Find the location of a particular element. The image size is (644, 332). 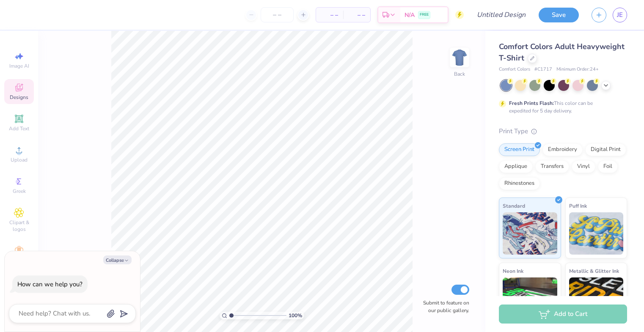

label: Submit to feature on our public gallery. is located at coordinates (444, 306).